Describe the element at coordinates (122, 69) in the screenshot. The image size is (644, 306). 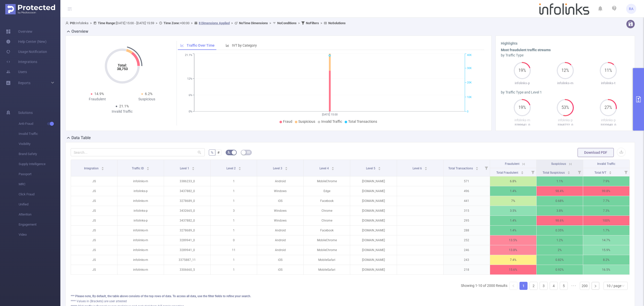
I see `tspan: 38,753` at that location.